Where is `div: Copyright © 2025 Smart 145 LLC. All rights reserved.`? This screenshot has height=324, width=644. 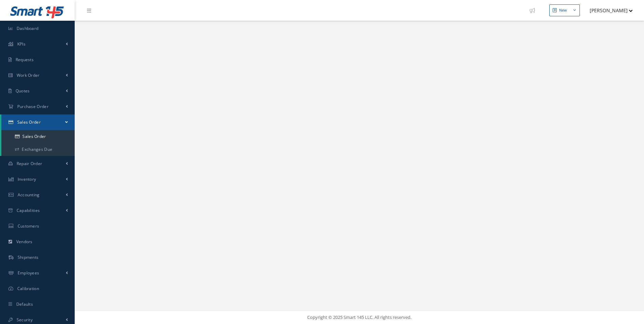 div: Copyright © 2025 Smart 145 LLC. All rights reserved. is located at coordinates (359, 317).